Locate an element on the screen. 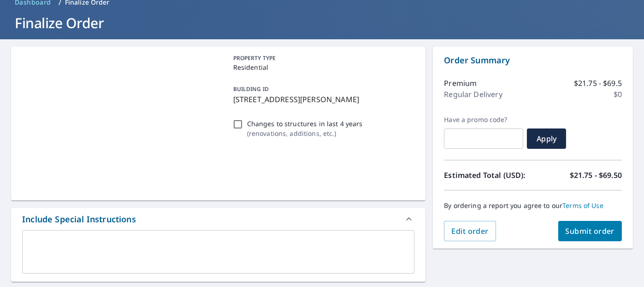  a: Terms of Use is located at coordinates (583, 205).